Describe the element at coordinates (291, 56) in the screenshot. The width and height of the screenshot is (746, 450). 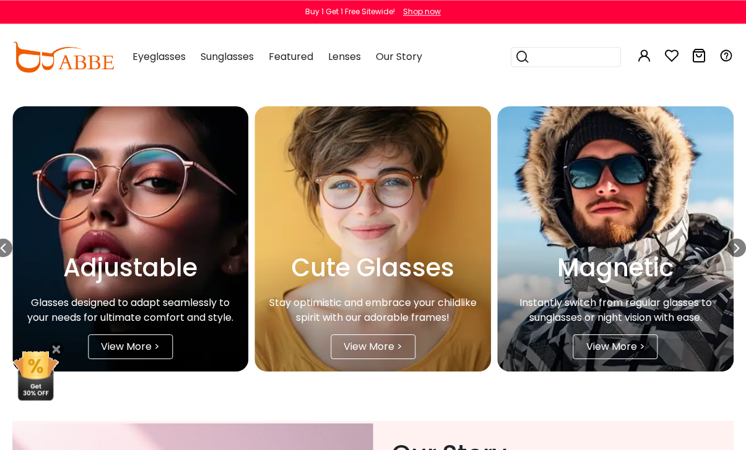
I see `span: Featured` at that location.